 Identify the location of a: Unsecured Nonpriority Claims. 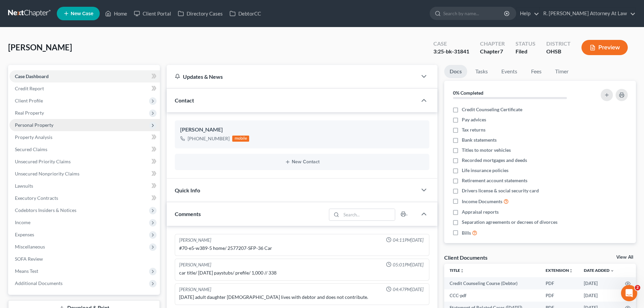
(84, 174).